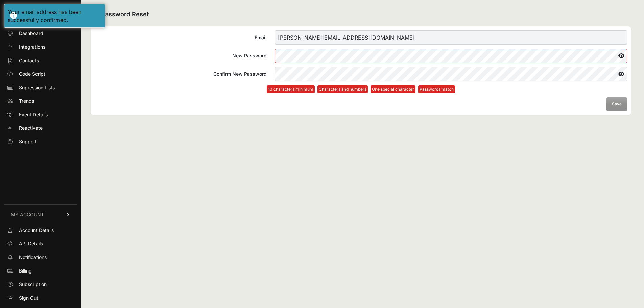  I want to click on a: Sign Out, so click(41, 298).